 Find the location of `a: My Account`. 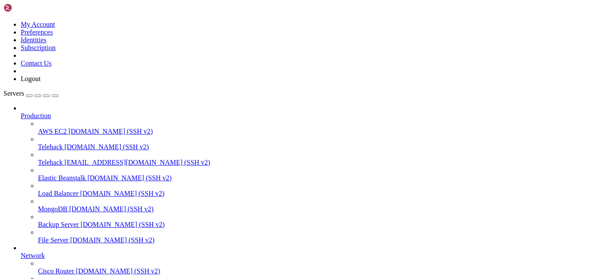

a: My Account is located at coordinates (38, 24).